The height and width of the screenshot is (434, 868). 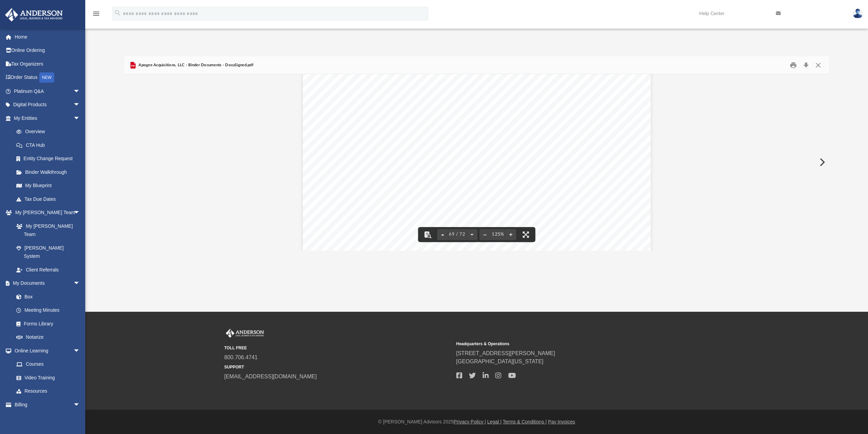 I want to click on span: Apogee Acquisitions, LLC - Binder Documents - DocuSigned.pdf, so click(x=195, y=65).